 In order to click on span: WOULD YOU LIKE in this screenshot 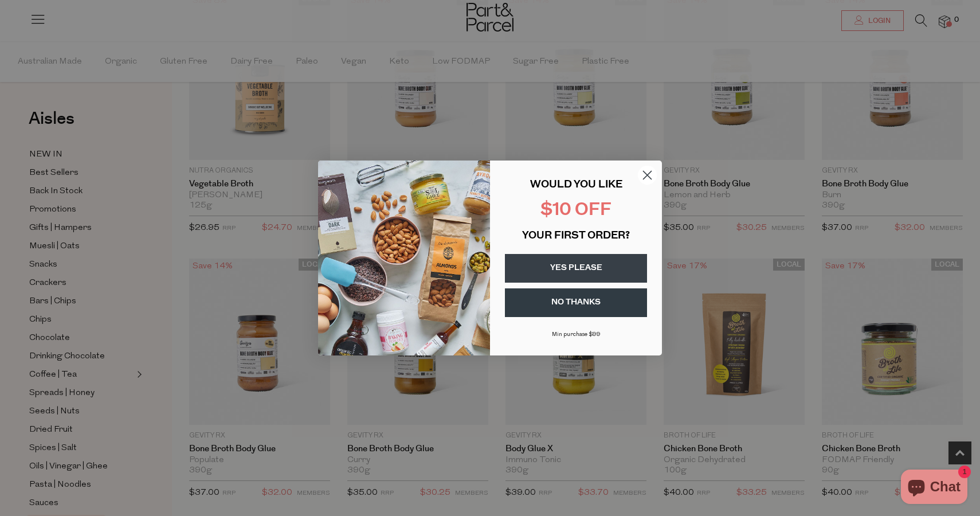, I will do `click(576, 185)`.